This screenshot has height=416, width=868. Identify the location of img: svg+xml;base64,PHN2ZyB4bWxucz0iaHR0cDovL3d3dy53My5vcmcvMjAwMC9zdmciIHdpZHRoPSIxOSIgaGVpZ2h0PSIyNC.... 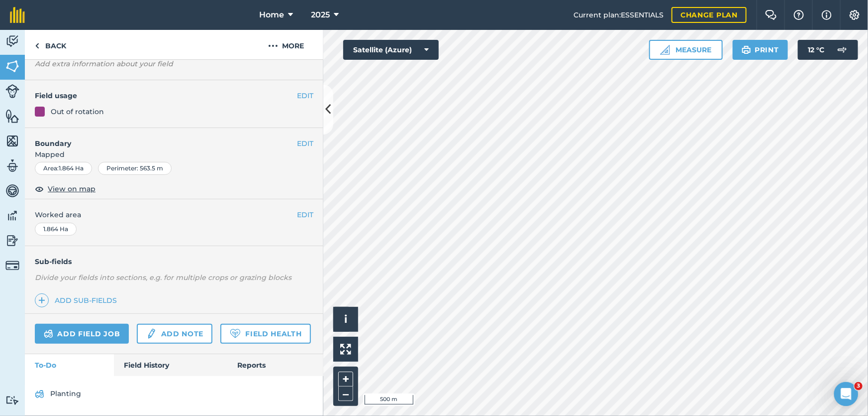
(746, 50).